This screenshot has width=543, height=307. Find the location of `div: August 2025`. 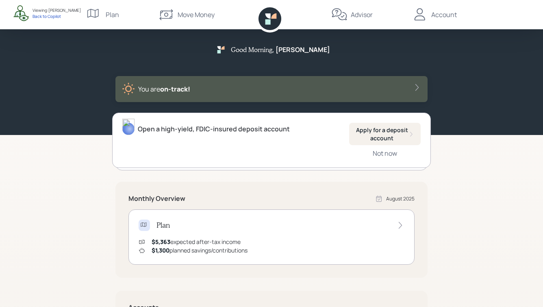

div: August 2025 is located at coordinates (400, 199).